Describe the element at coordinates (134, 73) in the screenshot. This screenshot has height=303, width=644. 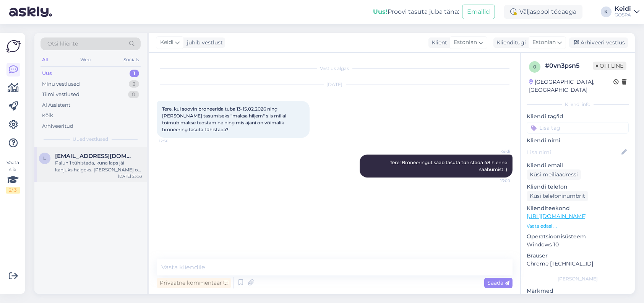
I see `div: 1` at that location.